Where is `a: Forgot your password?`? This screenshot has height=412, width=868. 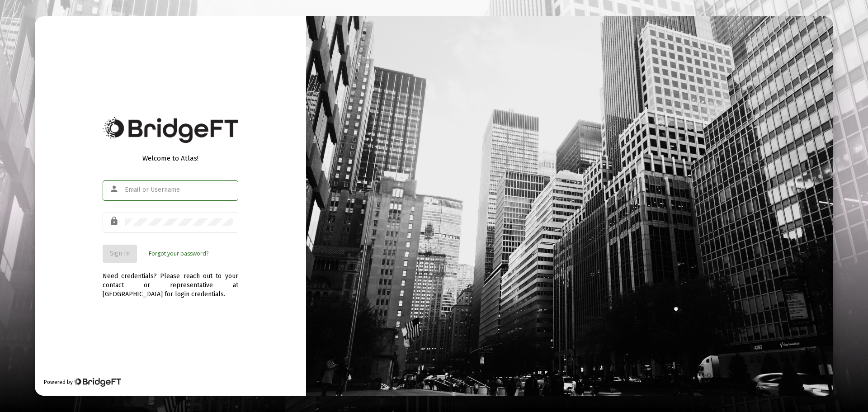 a: Forgot your password? is located at coordinates (179, 254).